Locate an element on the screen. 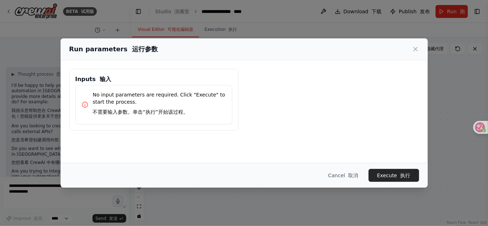 This screenshot has height=226, width=488. font: 不需要输入参数。单击“执行”开始该过程。 is located at coordinates (141, 112).